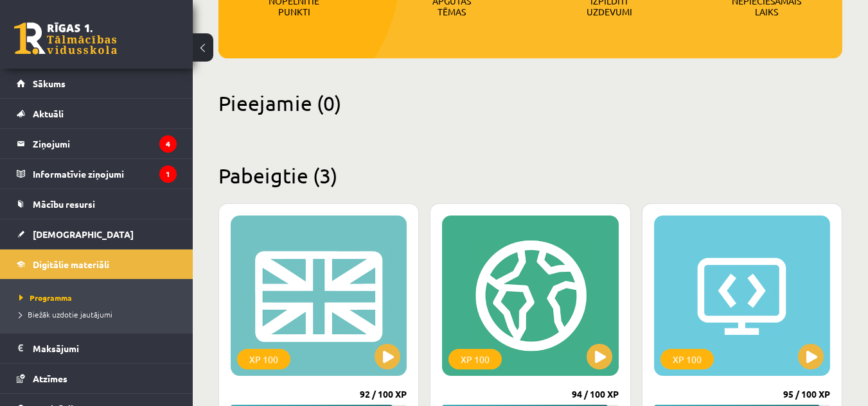 The height and width of the screenshot is (406, 868). I want to click on a: Rīgas 1. Tālmācības vidusskola, so click(65, 39).